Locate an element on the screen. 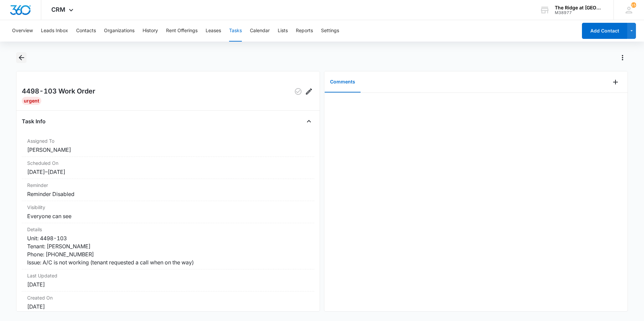 The width and height of the screenshot is (644, 321). div: account name is located at coordinates (579, 7).